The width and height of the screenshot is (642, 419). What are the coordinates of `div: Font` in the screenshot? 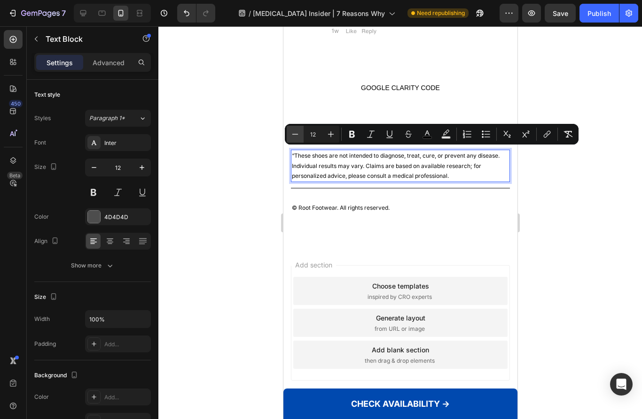 It's located at (40, 143).